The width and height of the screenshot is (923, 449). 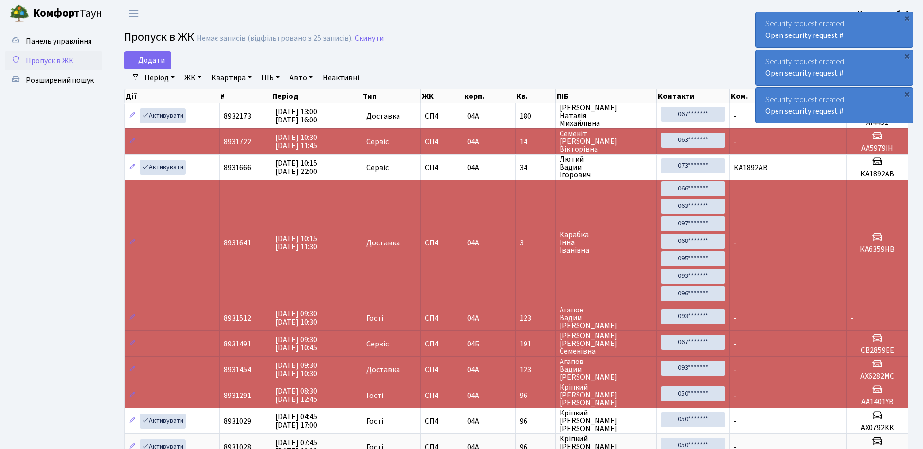 I want to click on th: Тип, so click(x=391, y=96).